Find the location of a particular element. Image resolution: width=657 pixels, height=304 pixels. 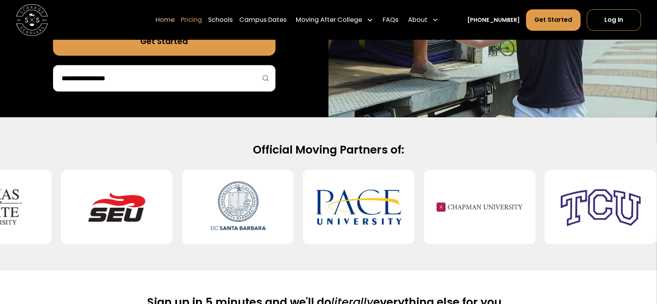

img: Southeastern University is located at coordinates (116, 207).